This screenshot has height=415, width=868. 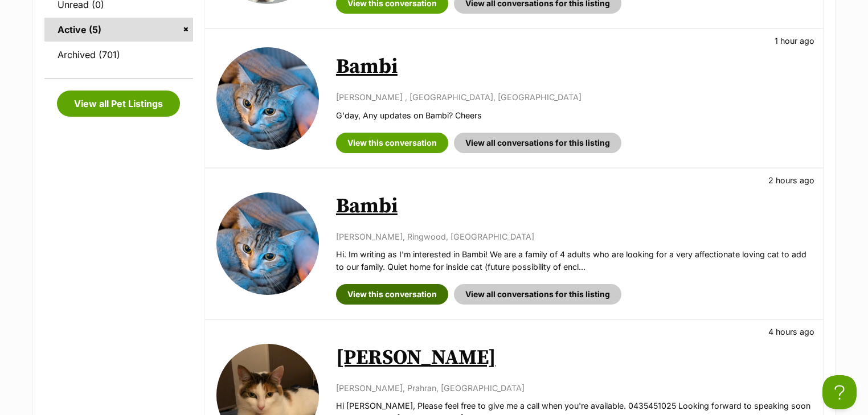 What do you see at coordinates (574, 260) in the screenshot?
I see `p: Hi. Im writing as I'm interested in Bambi! We are a family of 4 adults who are looking for a very...` at bounding box center [574, 260].